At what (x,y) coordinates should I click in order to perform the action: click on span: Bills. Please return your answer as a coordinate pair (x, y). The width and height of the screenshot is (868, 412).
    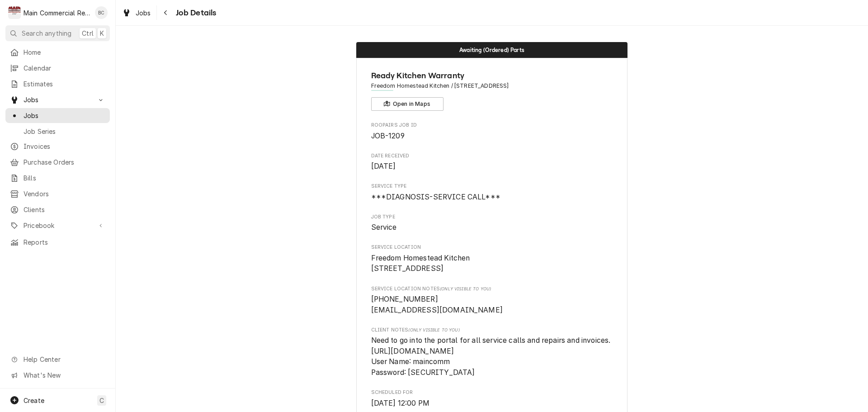
    Looking at the image, I should click on (64, 178).